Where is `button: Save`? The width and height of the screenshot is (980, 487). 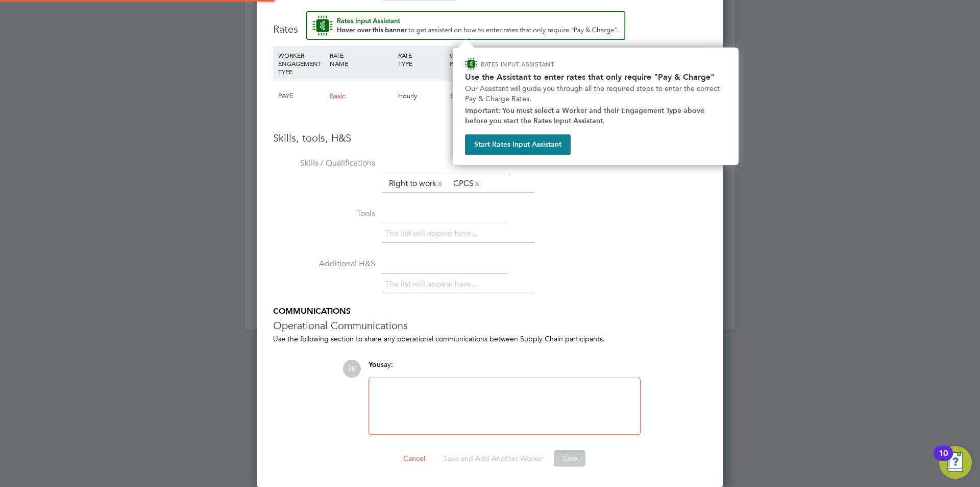
button: Save is located at coordinates (570, 458).